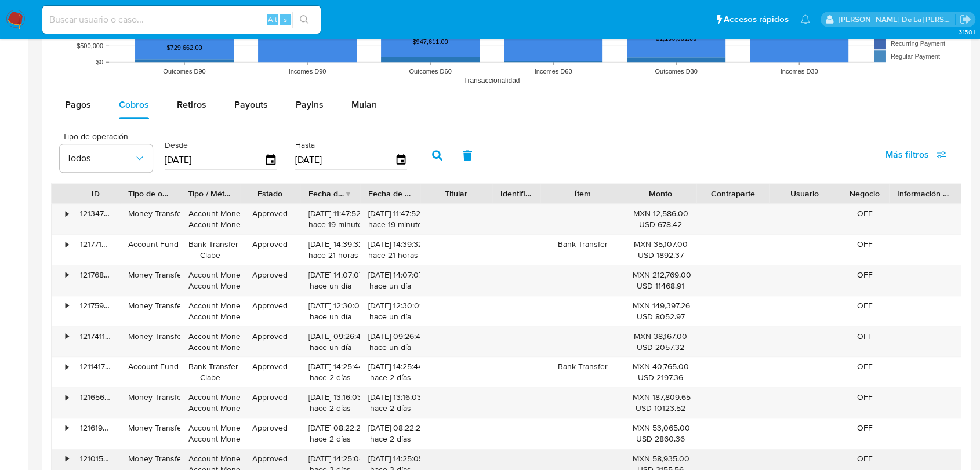 The image size is (980, 470). Describe the element at coordinates (285, 19) in the screenshot. I see `span: s` at that location.